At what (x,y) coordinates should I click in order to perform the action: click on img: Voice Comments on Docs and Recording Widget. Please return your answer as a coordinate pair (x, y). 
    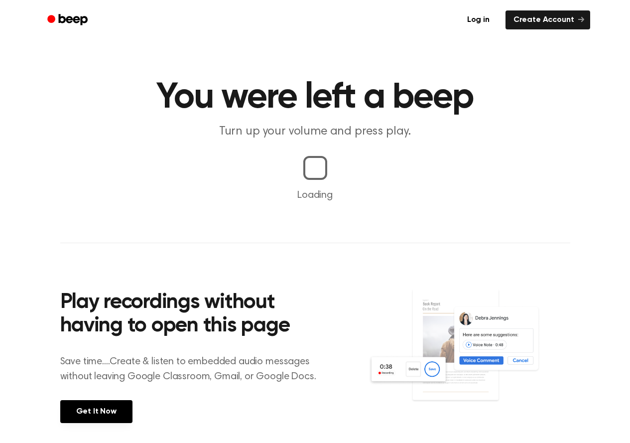
    Looking at the image, I should click on (469, 355).